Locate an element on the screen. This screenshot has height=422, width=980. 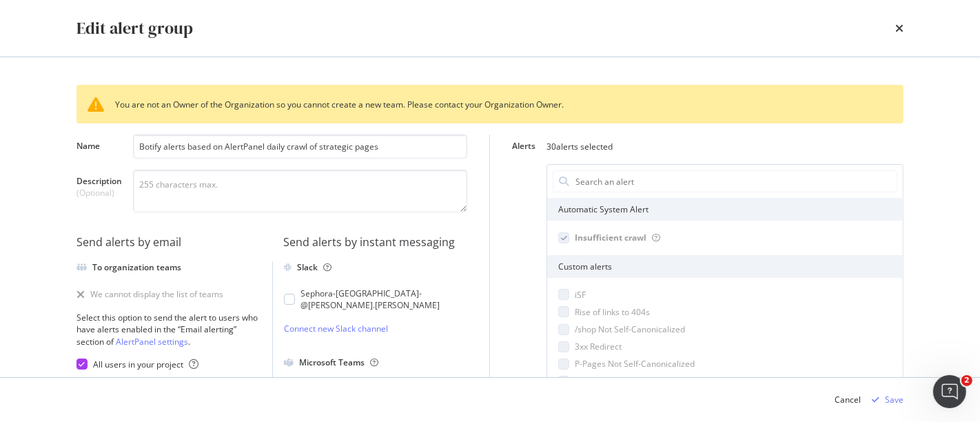
div: To organization teams is located at coordinates (136, 267).